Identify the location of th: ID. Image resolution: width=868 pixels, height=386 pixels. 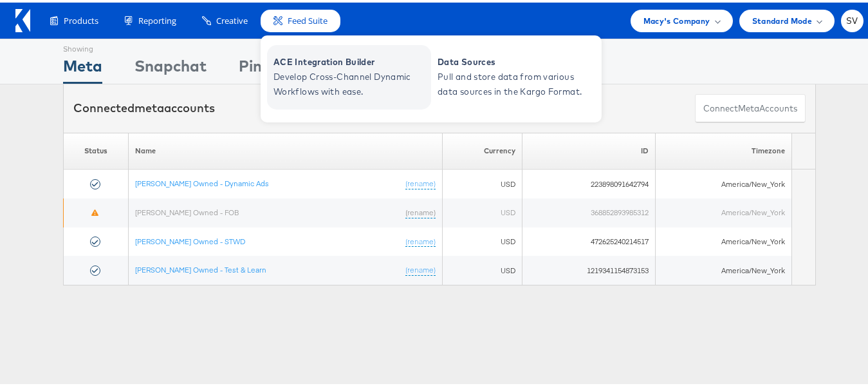
(588, 148).